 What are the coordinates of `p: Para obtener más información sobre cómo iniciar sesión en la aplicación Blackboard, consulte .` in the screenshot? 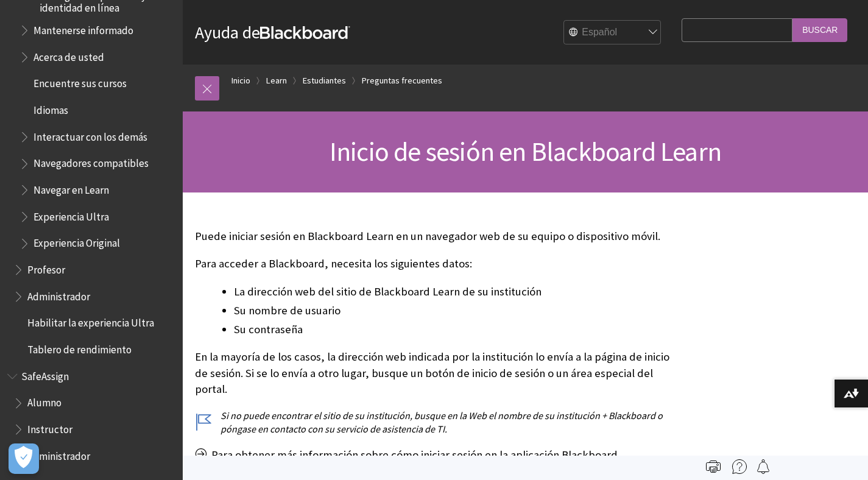 It's located at (435, 463).